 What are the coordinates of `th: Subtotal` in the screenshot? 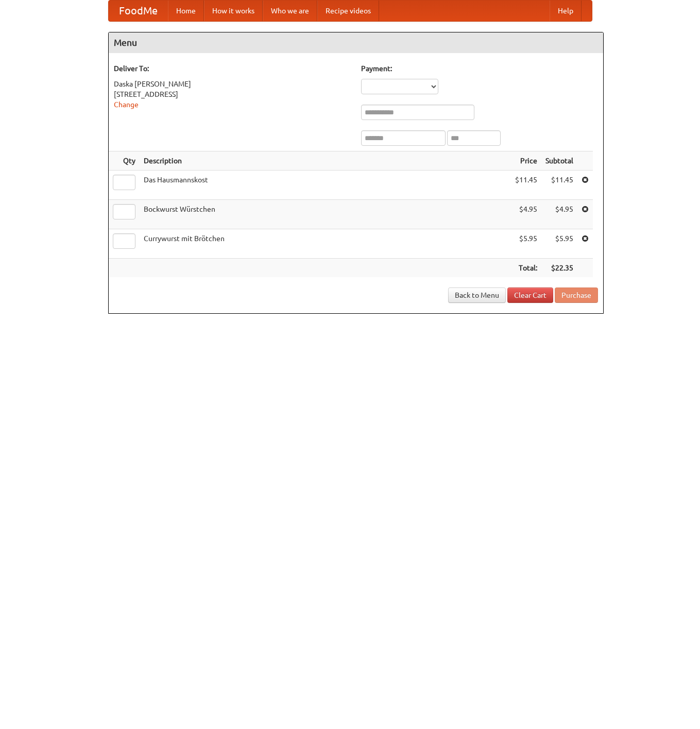 It's located at (559, 161).